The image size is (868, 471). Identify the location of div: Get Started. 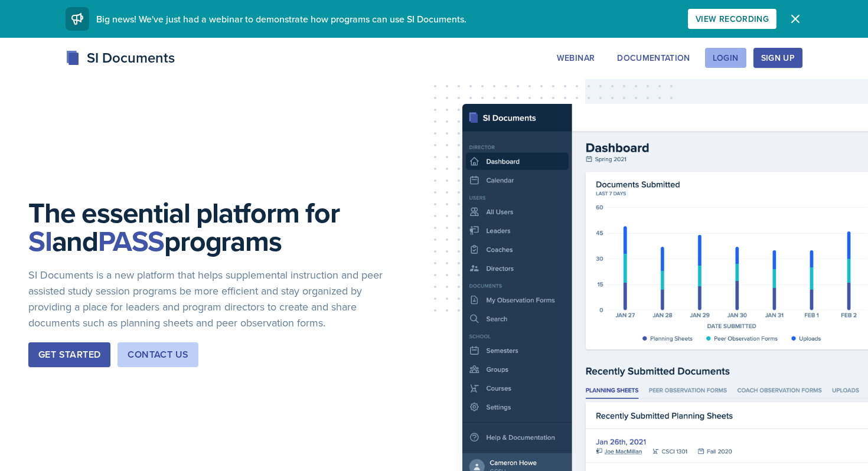
(69, 355).